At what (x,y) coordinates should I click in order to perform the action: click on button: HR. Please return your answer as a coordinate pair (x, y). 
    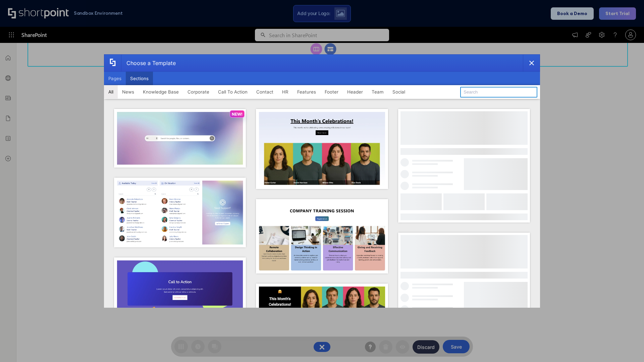
    Looking at the image, I should click on (285, 92).